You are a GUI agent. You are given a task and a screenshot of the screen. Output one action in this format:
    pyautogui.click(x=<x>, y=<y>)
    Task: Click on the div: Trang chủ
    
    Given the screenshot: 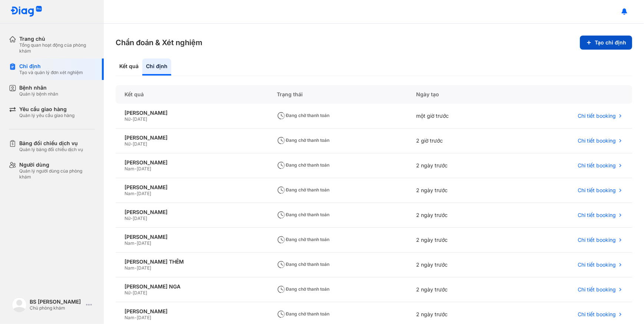 What is the action you would take?
    pyautogui.click(x=57, y=39)
    